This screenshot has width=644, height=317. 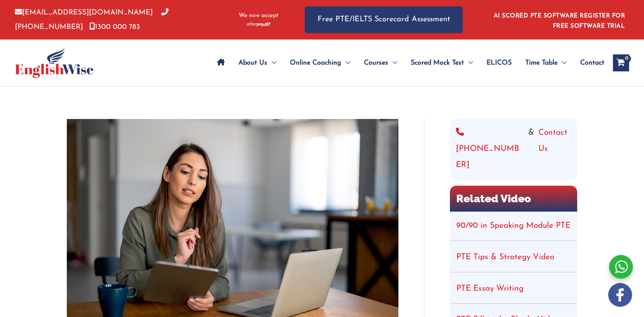 What do you see at coordinates (114, 27) in the screenshot?
I see `a: 1300 000 783` at bounding box center [114, 27].